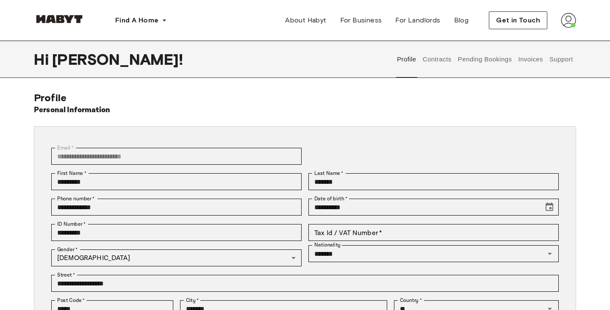 The image size is (610, 310). I want to click on span: For Business, so click(361, 20).